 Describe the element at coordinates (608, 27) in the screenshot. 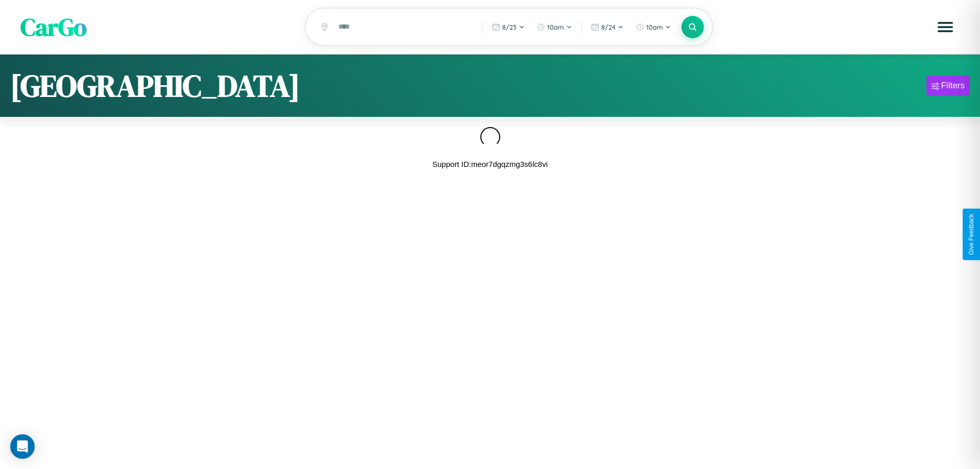

I see `button: 8/24` at that location.